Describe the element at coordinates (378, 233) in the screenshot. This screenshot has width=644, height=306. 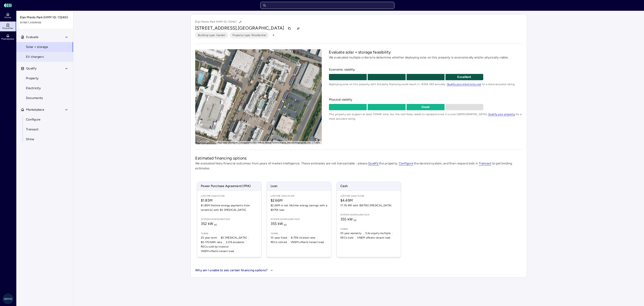
I see `span: 3.6x equity multiple` at that location.